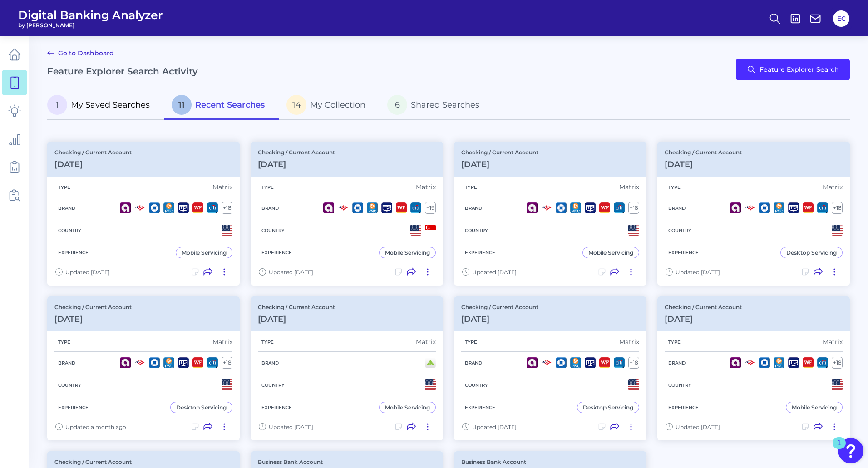 This screenshot has width=868, height=468. What do you see at coordinates (58, 105) in the screenshot?
I see `span: 1` at bounding box center [58, 105].